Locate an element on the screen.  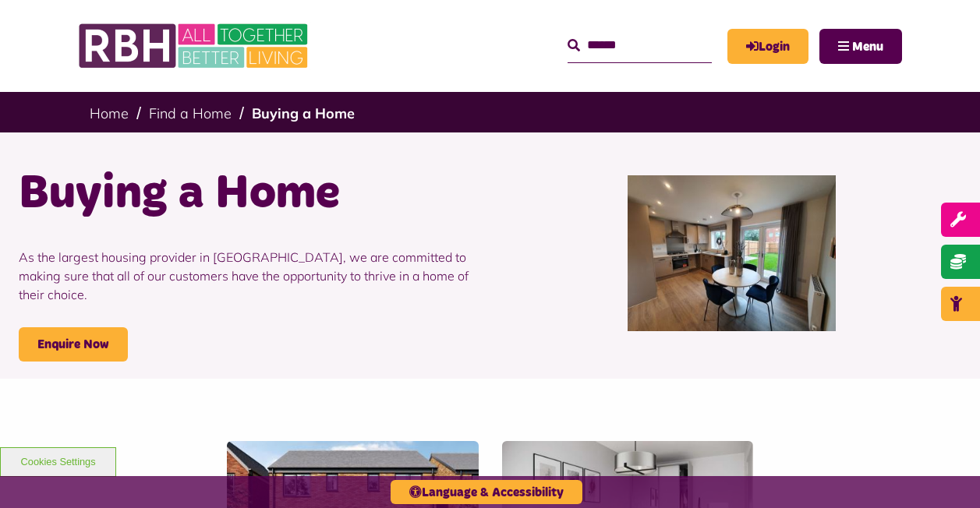
h1: Buying a Home is located at coordinates (249, 194).